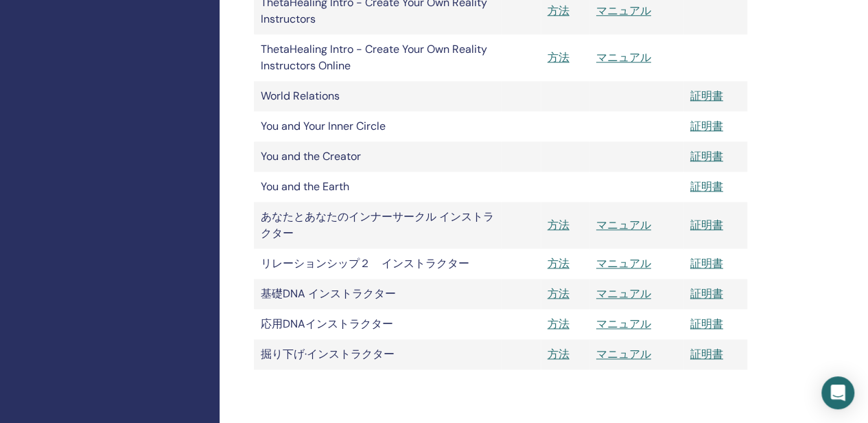 This screenshot has height=423, width=868. I want to click on td: リレーションシップ２ インストラクター, so click(377, 263).